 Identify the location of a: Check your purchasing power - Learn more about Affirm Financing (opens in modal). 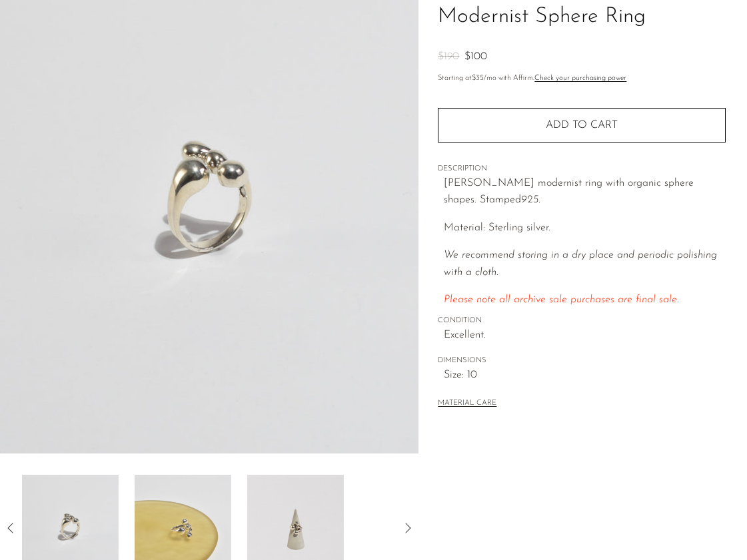
(581, 78).